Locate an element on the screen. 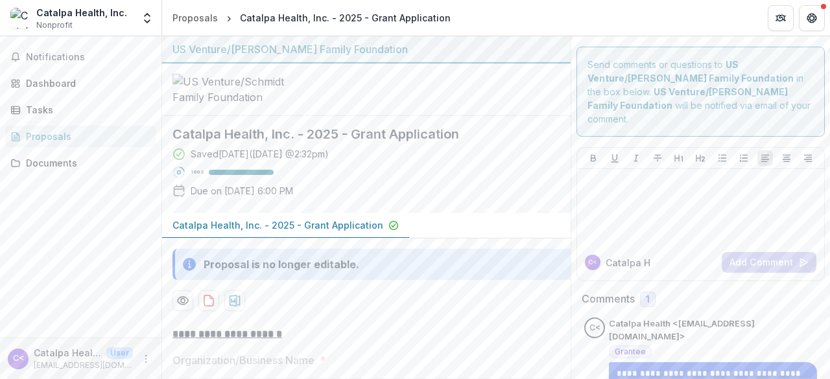 The image size is (830, 379). div: Tasks is located at coordinates (86, 110).